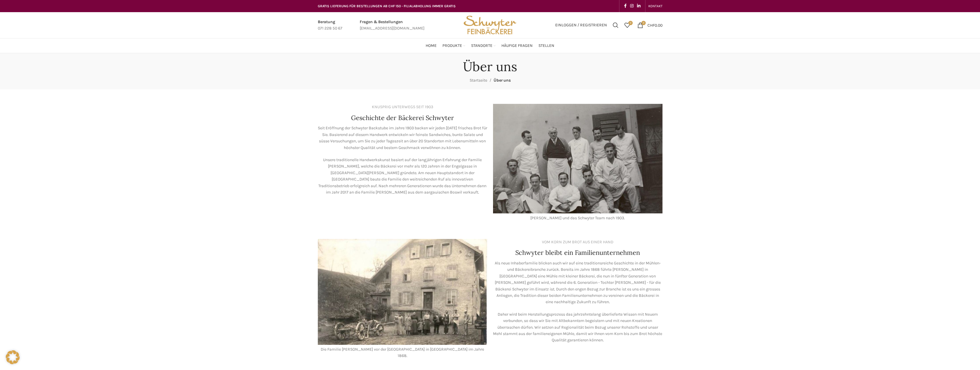  I want to click on span: Stellen, so click(546, 46).